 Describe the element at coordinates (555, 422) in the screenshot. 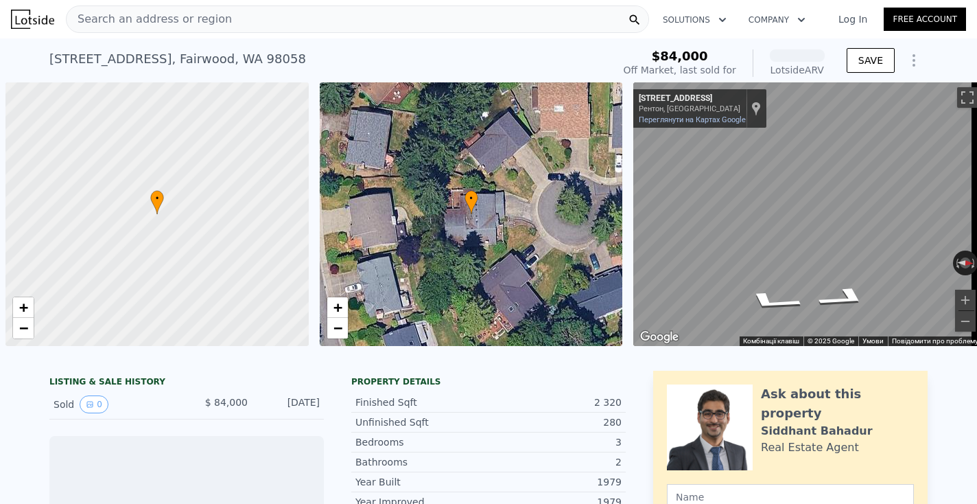

I see `div: 280` at that location.